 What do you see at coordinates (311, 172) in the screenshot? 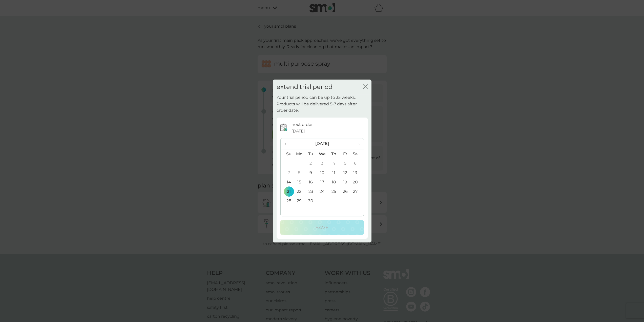
I see `td: 9` at bounding box center [311, 172].